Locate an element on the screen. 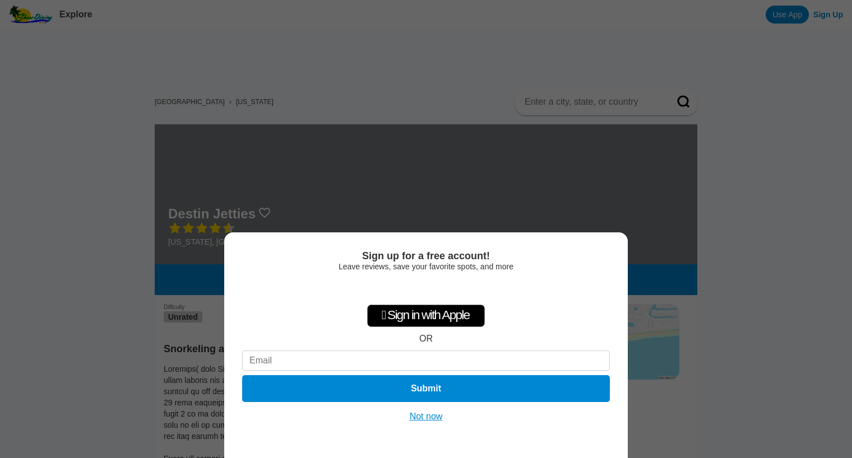 The width and height of the screenshot is (852, 458). div: Leave reviews, save your favorite spots, and more is located at coordinates (426, 267).